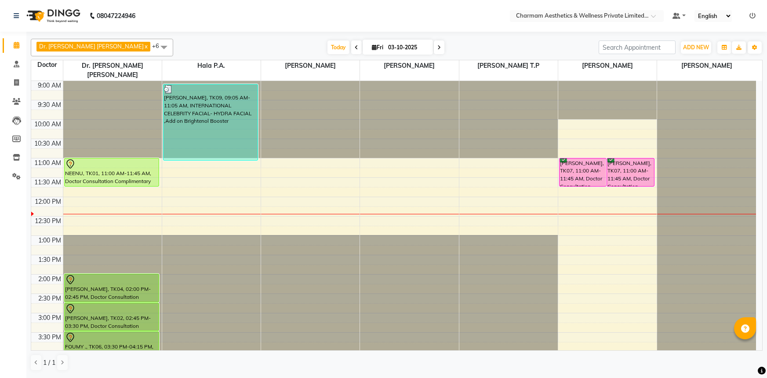 Image resolution: width=767 pixels, height=378 pixels. Describe the element at coordinates (48, 221) in the screenshot. I see `div: 12:30 PM` at that location.